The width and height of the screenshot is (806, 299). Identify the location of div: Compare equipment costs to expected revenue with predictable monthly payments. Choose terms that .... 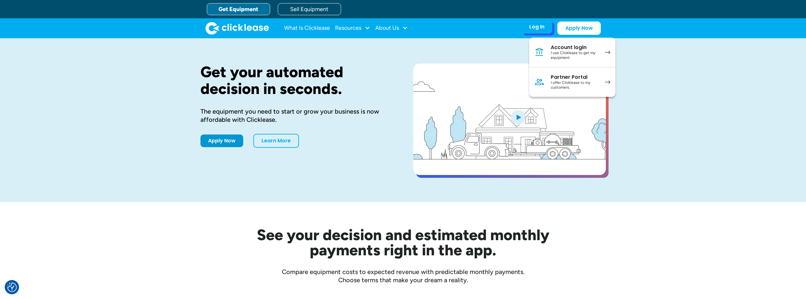
(403, 276).